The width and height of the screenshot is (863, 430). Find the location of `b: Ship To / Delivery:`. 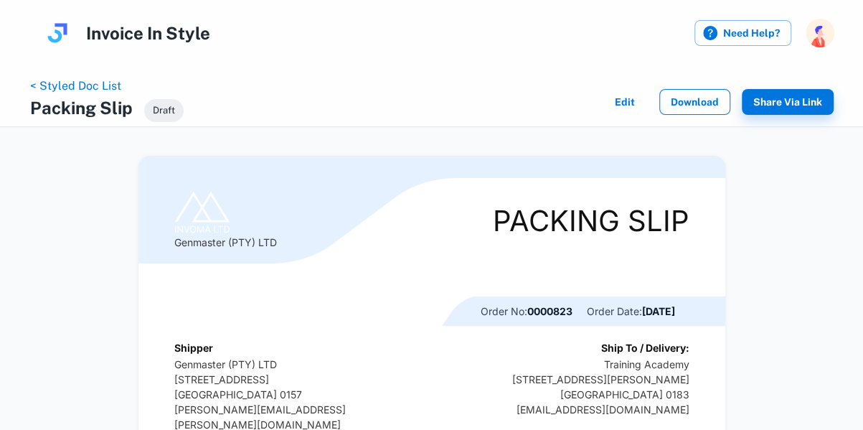

b: Ship To / Delivery: is located at coordinates (645, 347).